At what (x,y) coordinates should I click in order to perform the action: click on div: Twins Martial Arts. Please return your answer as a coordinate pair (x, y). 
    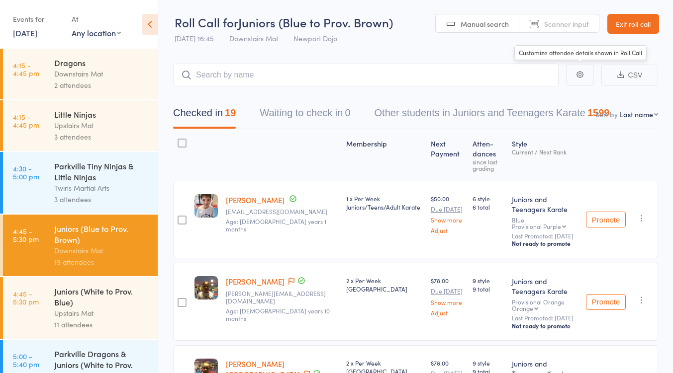
    Looking at the image, I should click on (101, 188).